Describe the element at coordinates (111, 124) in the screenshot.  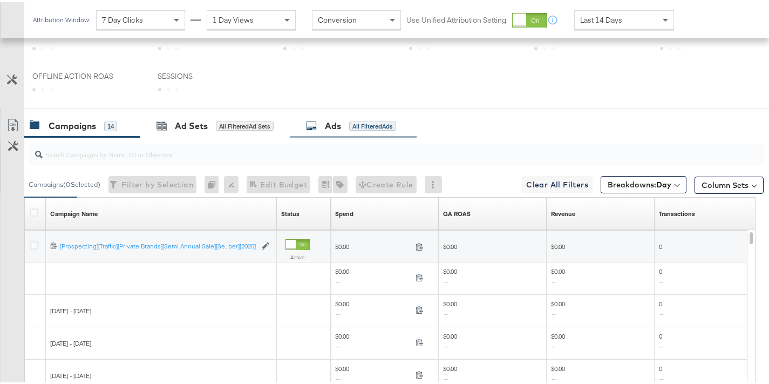
I see `div: 14` at that location.